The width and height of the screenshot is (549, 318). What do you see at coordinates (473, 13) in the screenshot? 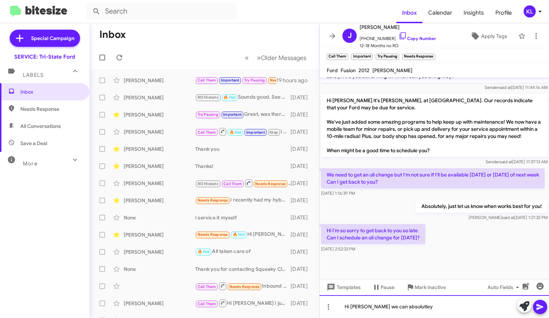
I see `span: Insights` at bounding box center [473, 13].